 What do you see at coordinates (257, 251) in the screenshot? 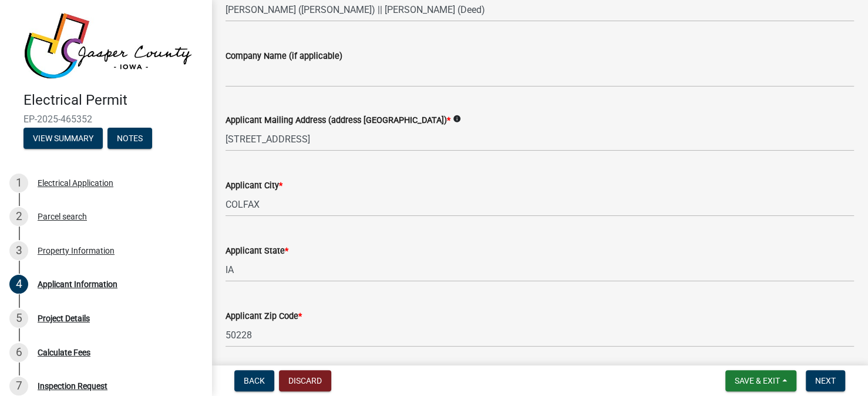
I see `label: Applicant State` at bounding box center [257, 251].